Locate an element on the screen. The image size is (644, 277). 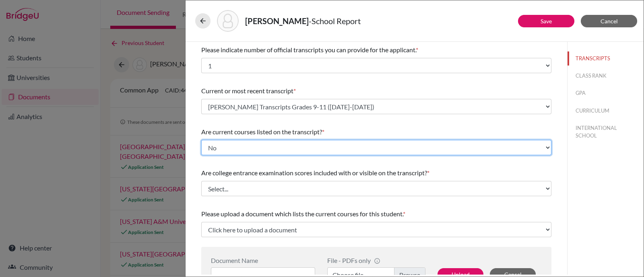
span: info is located at coordinates (377, 261).